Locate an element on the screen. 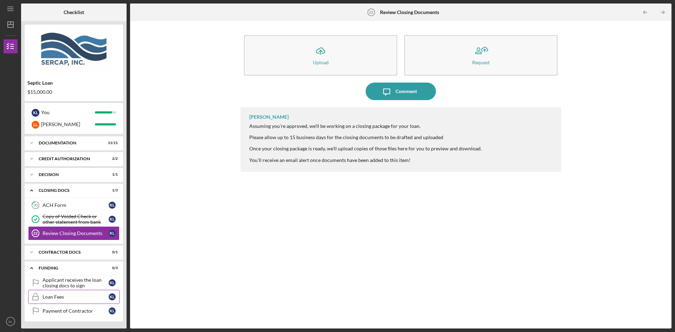 The image size is (675, 332). div: Applicant receives the loan closing docs to sign is located at coordinates (76, 283).